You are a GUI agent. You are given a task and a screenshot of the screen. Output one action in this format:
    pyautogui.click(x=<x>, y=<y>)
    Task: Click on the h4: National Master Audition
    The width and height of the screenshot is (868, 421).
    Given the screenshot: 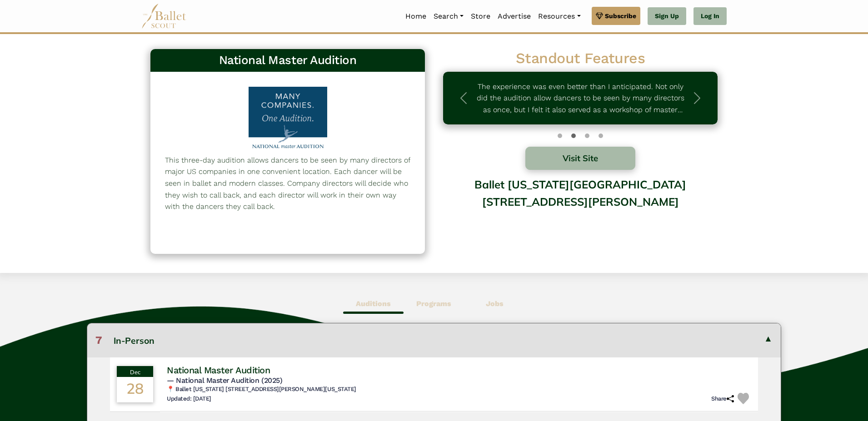 What is the action you would take?
    pyautogui.click(x=218, y=370)
    